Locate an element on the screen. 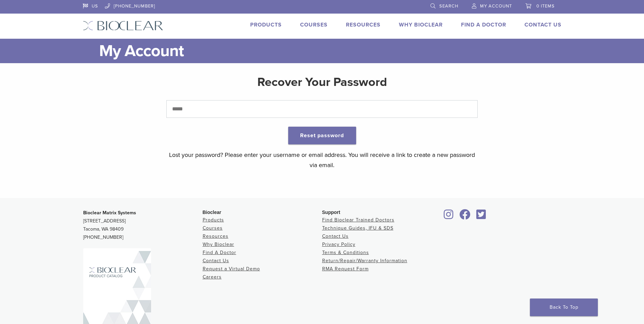  span: 0 items is located at coordinates (546, 6).